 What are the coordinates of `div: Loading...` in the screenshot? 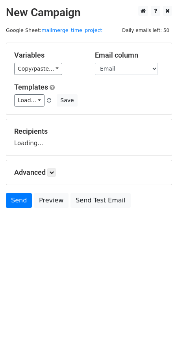 It's located at (89, 137).